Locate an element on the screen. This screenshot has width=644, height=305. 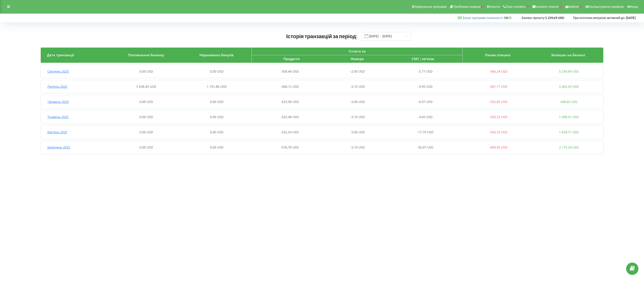
span: -576,78 USD is located at coordinates (290, 147).